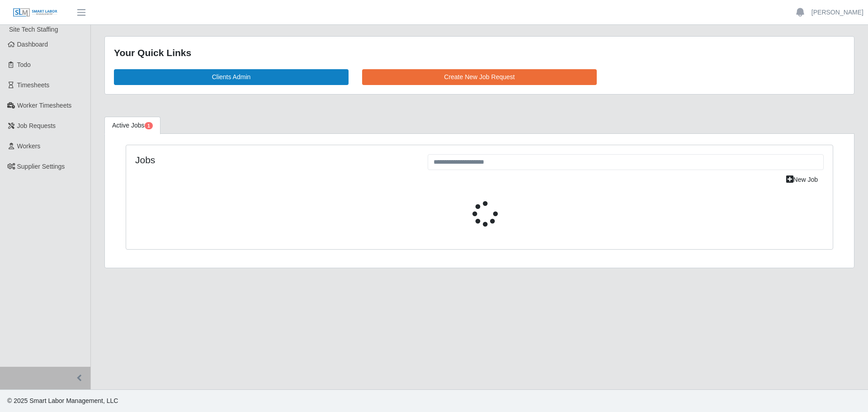 This screenshot has height=412, width=868. Describe the element at coordinates (479, 52) in the screenshot. I see `div: Your Quick Links` at that location.